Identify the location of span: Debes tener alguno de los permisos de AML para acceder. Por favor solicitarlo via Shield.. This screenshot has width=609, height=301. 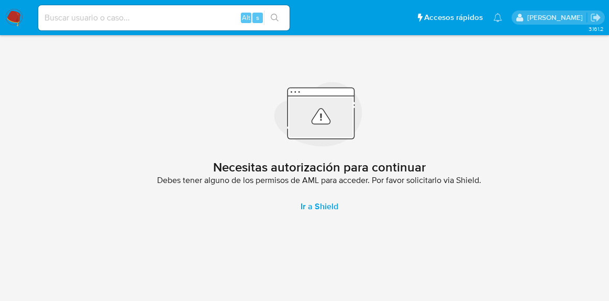
(319, 180).